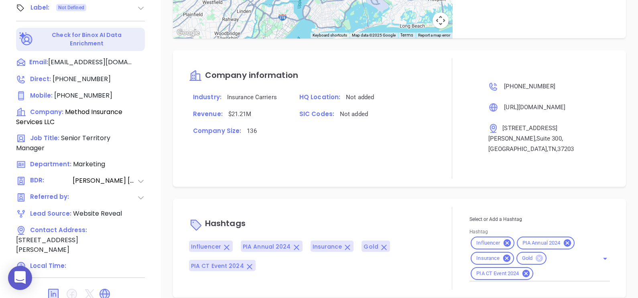 Image resolution: width=638 pixels, height=298 pixels. What do you see at coordinates (317, 114) in the screenshot?
I see `span: SIC Codes:` at bounding box center [317, 114].